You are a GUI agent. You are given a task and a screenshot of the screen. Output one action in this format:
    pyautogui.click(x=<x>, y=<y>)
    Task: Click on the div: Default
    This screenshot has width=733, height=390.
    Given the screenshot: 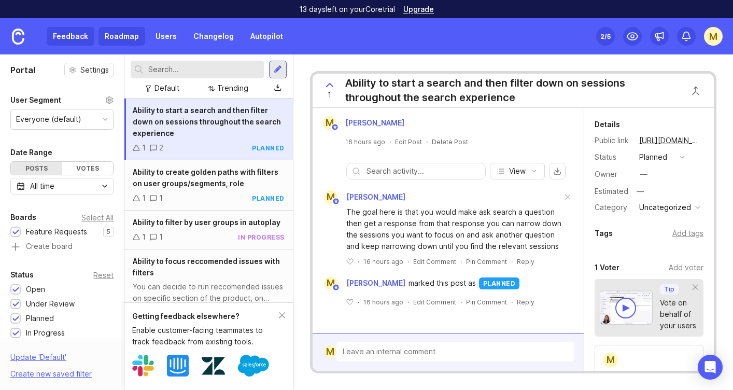 What is the action you would take?
    pyautogui.click(x=167, y=88)
    